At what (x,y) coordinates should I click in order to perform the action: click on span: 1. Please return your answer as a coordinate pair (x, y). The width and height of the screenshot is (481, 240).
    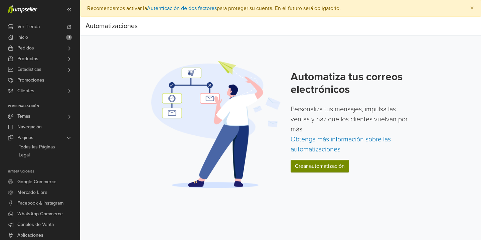
    Looking at the image, I should click on (69, 37).